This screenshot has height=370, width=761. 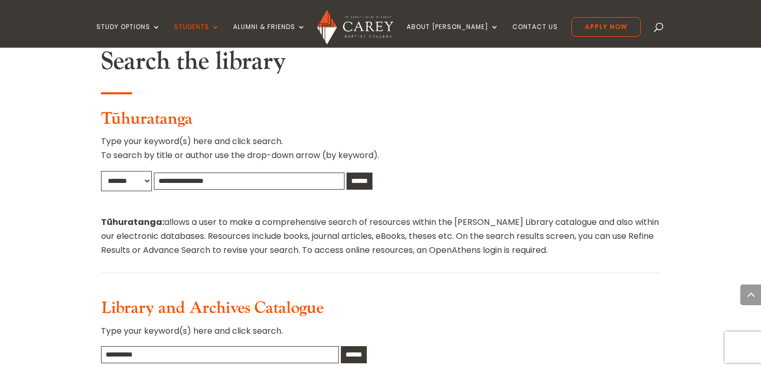 What do you see at coordinates (535, 35) in the screenshot?
I see `a: Contact Us` at bounding box center [535, 35].